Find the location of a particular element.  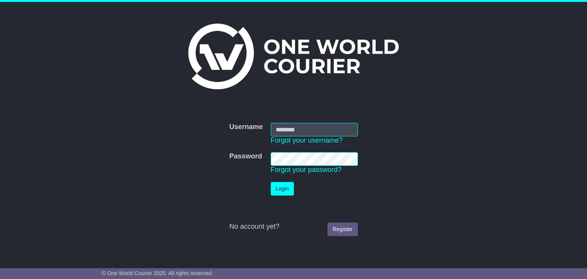

label: Password is located at coordinates (245, 156).